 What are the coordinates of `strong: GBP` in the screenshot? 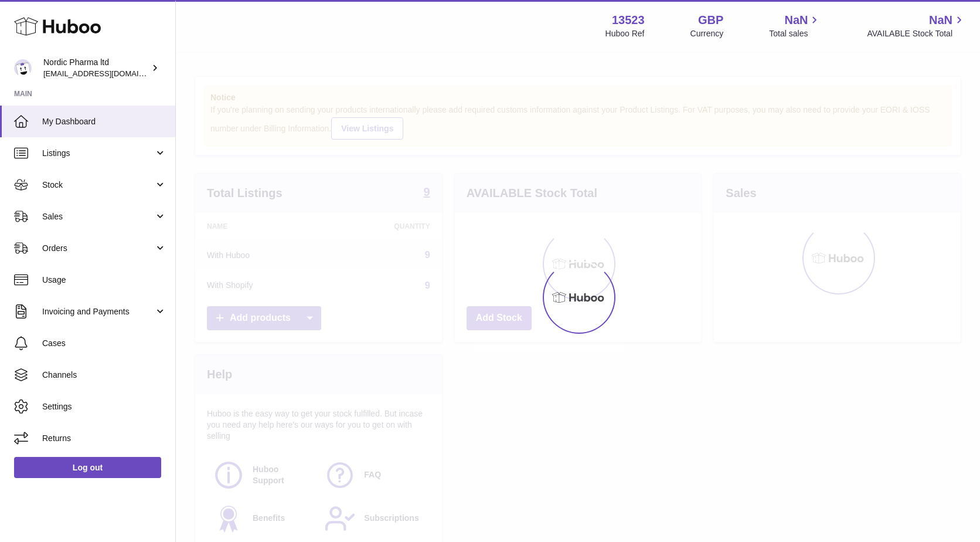 It's located at (711, 20).